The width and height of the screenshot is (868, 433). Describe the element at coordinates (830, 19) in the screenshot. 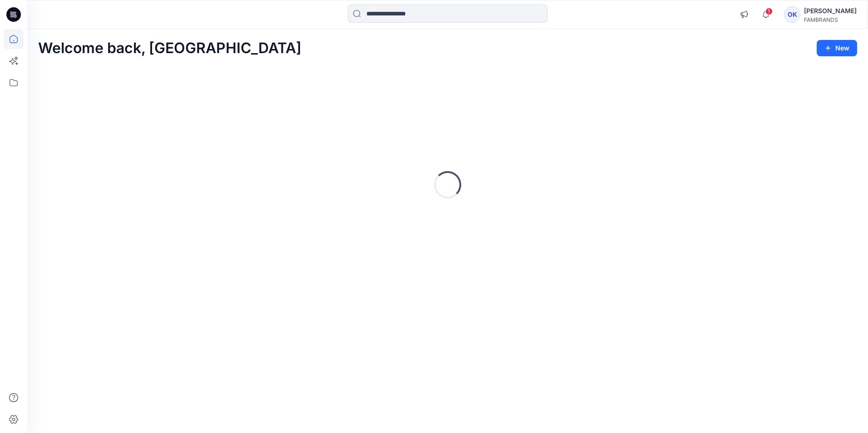

I see `div: FAMBRANDS` at that location.